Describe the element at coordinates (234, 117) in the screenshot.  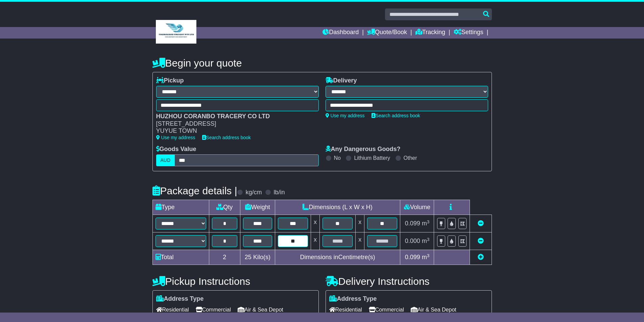
I see `div: HUZHOU CORANBO TRACERY CO LTD` at that location.